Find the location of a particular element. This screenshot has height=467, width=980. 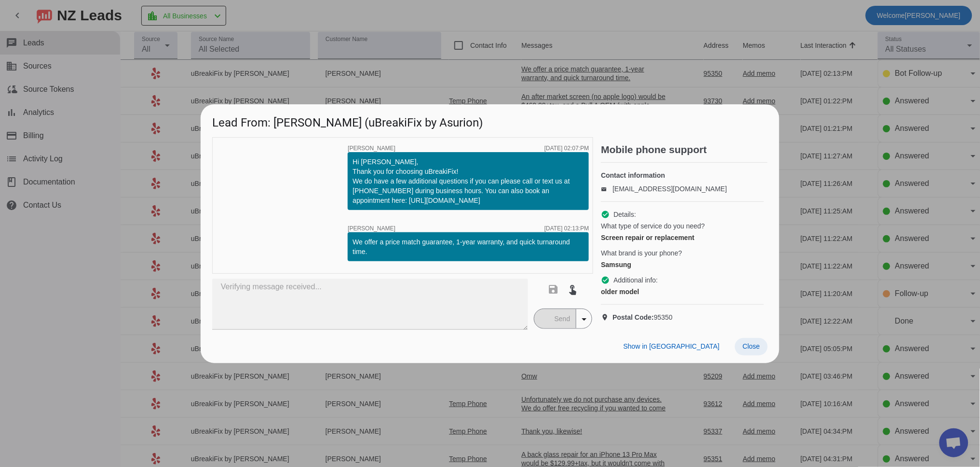

span: 95350 is located at coordinates (642, 317).